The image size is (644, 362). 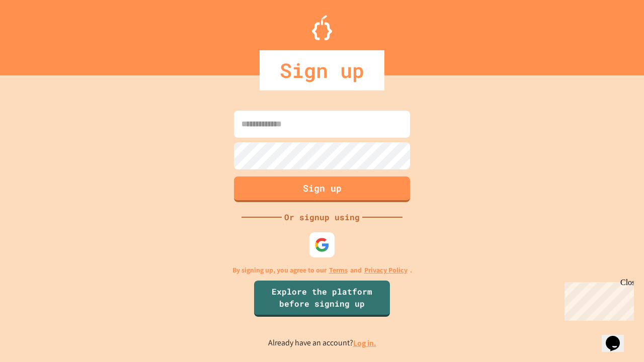 What do you see at coordinates (365, 343) in the screenshot?
I see `a: Log in.` at bounding box center [365, 343].